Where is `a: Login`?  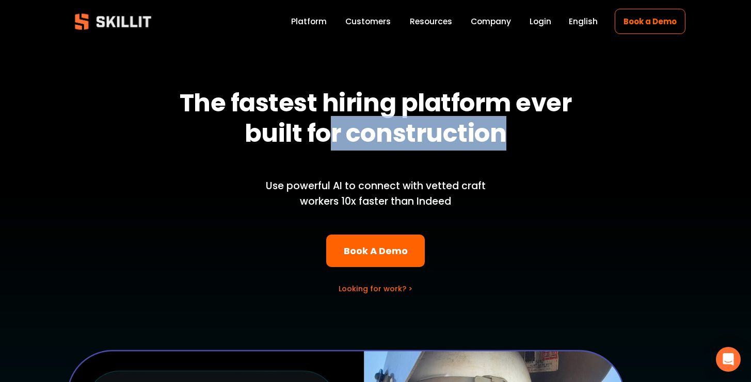
a: Login is located at coordinates (540, 21).